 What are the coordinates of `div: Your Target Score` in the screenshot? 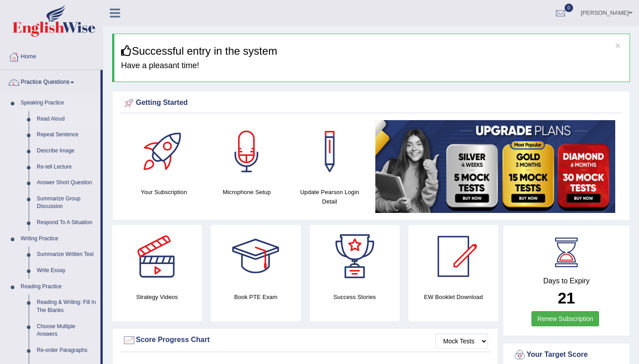 It's located at (567, 355).